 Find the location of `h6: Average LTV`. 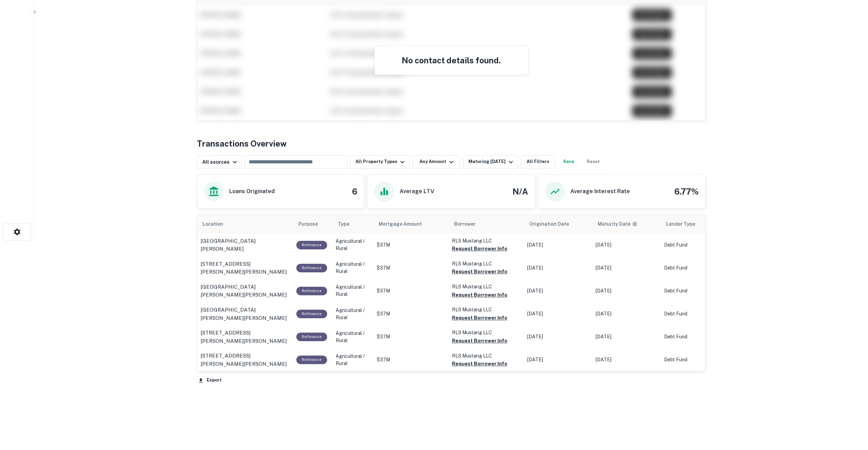

h6: Average LTV is located at coordinates (416, 192).